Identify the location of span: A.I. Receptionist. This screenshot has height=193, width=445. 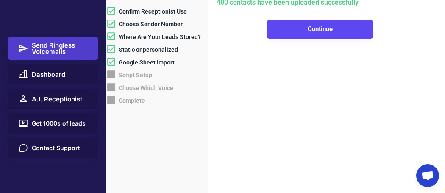
(57, 99).